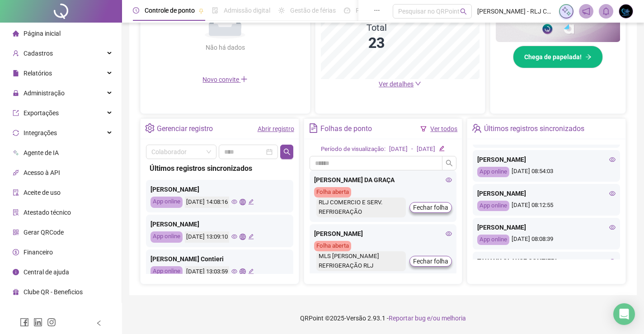  I want to click on span: lock, so click(16, 93).